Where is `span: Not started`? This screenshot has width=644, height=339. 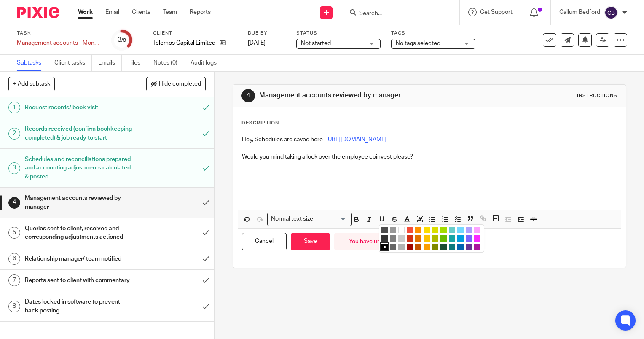
span: Not started is located at coordinates (316, 44).